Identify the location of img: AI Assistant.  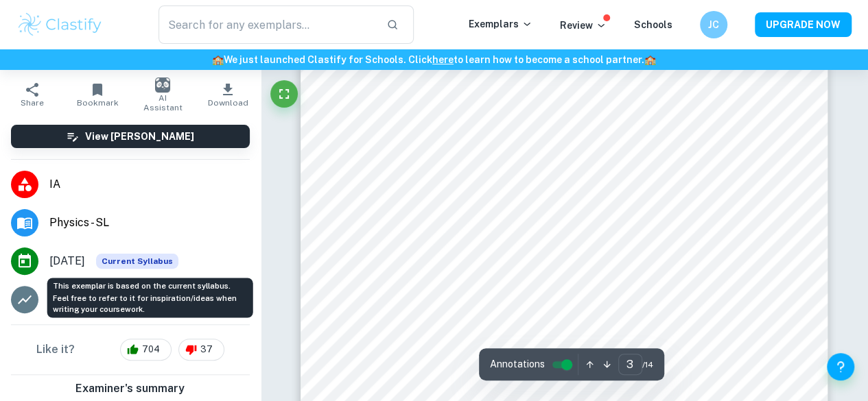
(162, 85).